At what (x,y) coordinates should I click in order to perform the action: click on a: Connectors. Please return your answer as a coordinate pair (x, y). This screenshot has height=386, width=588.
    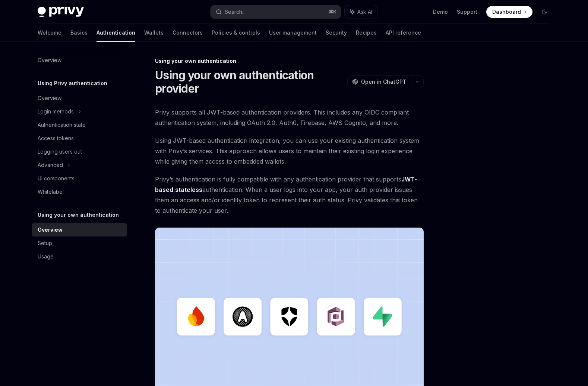
    Looking at the image, I should click on (188, 33).